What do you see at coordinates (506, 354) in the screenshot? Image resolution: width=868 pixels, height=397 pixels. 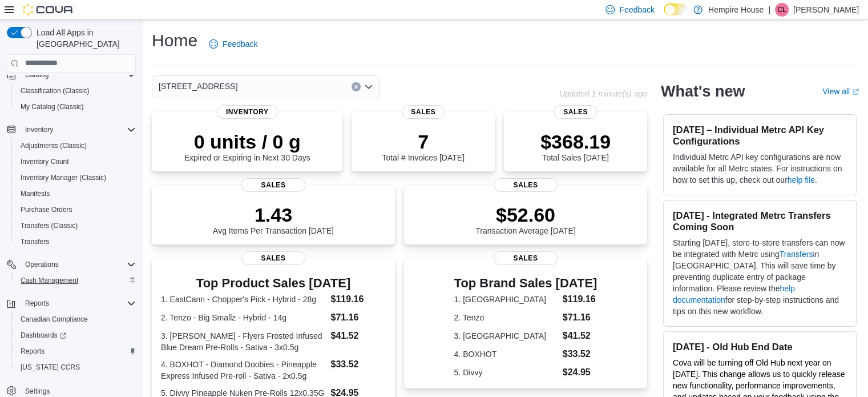 I see `dt: 4. BOXHOT` at bounding box center [506, 354].